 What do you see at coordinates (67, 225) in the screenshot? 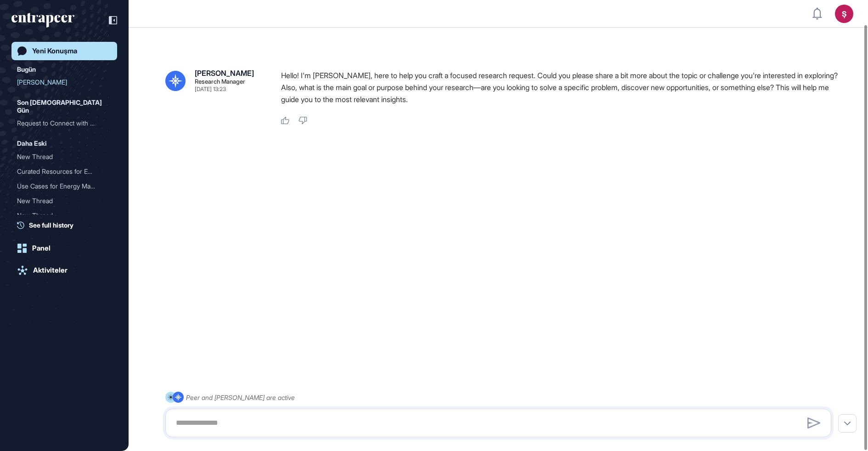
I see `a: See full history` at bounding box center [67, 225].